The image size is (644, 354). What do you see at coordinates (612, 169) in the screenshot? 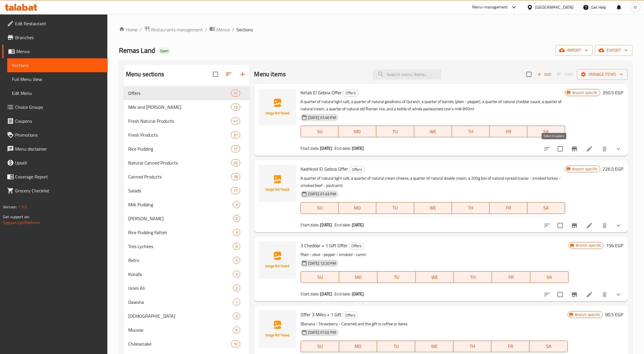
I see `h6: 226.5 EGP` at bounding box center [612, 169].